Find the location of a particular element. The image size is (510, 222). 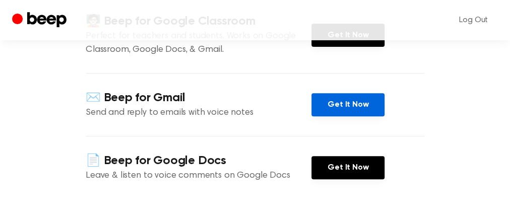

h4: ✉️ Beep for Gmail is located at coordinates (199, 98).